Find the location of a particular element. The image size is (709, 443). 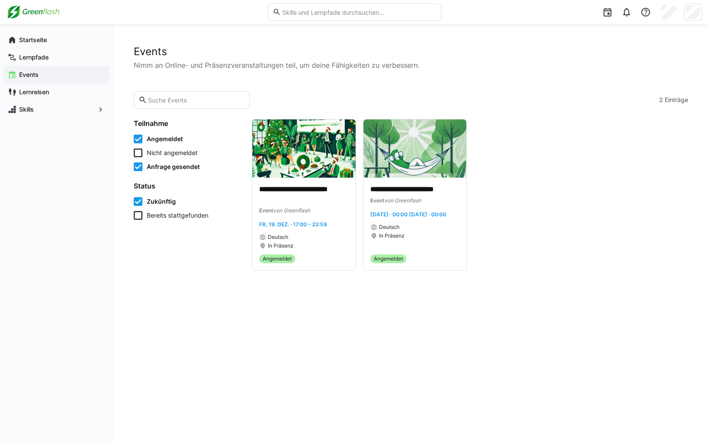

span: Bereits stattgefunden is located at coordinates (177, 215).